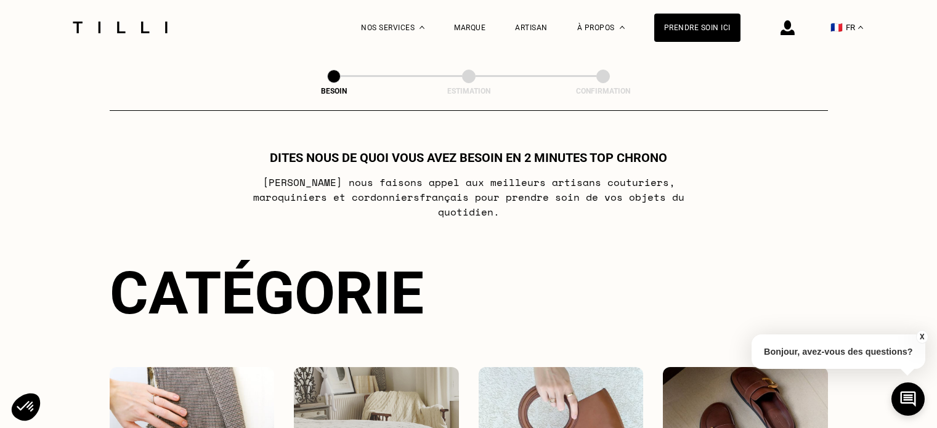  I want to click on a: Artisan, so click(531, 28).